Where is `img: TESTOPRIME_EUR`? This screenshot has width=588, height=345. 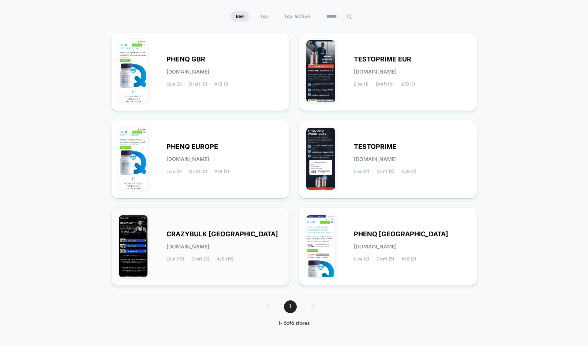 img: TESTOPRIME_EUR is located at coordinates (321, 71).